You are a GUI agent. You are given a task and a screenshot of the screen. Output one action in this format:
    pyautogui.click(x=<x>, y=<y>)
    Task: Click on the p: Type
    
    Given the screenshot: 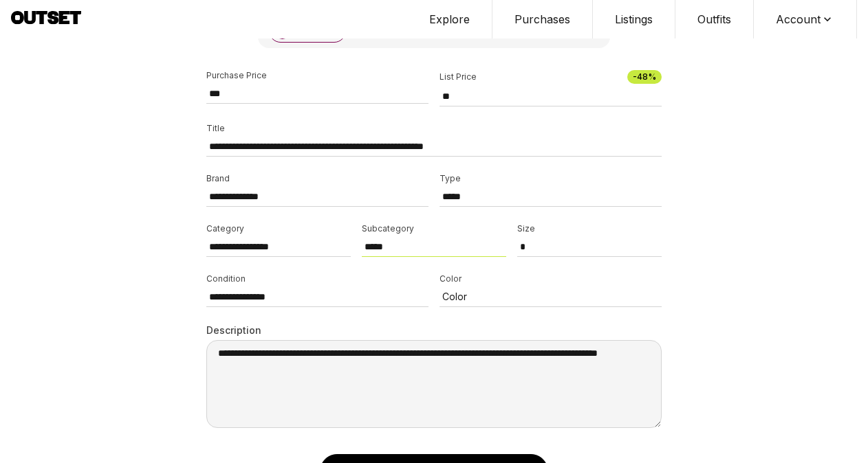 What is the action you would take?
    pyautogui.click(x=550, y=178)
    